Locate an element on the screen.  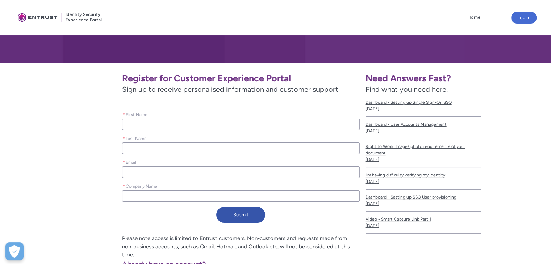
button: Log in is located at coordinates (524, 18).